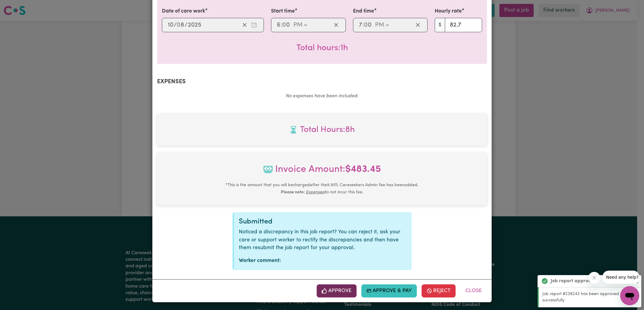 Image resolution: width=644 pixels, height=310 pixels. What do you see at coordinates (574, 282) in the screenshot?
I see `strong: Job report approved` at bounding box center [574, 282].